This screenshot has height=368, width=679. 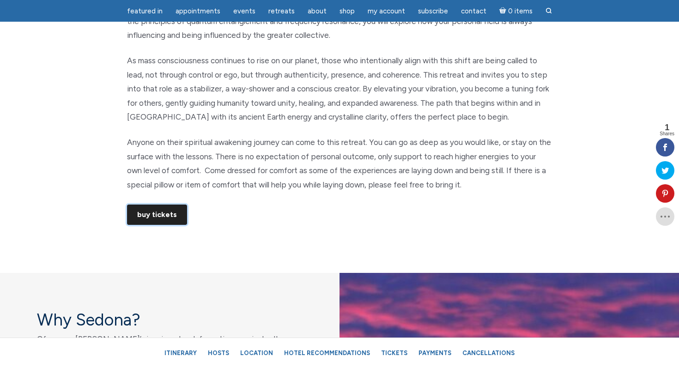 I want to click on a: Subscribe, so click(x=433, y=11).